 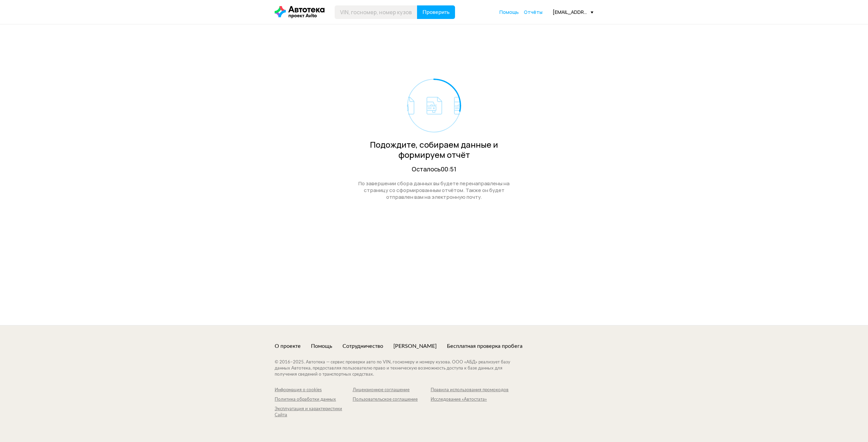 What do you see at coordinates (469, 400) in the screenshot?
I see `div: Исследование «Автостата»` at bounding box center [469, 400].